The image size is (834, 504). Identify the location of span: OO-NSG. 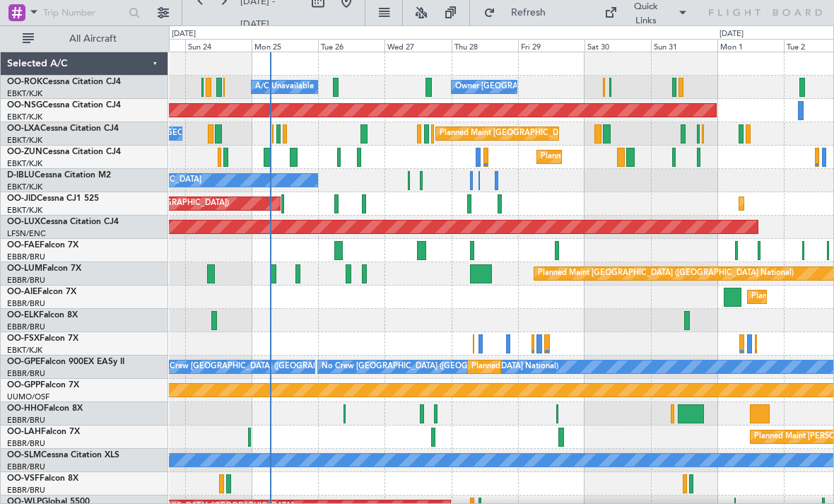
(25, 105).